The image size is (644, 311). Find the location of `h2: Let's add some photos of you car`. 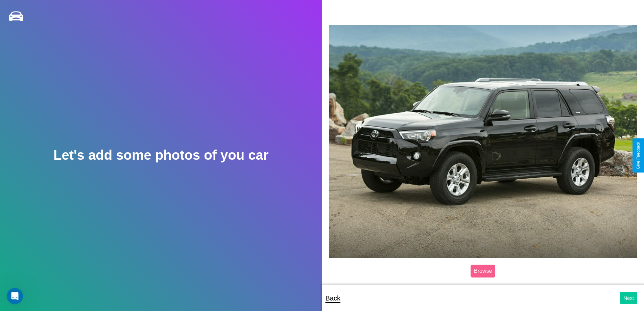

h2: Let's add some photos of you car is located at coordinates (161, 155).